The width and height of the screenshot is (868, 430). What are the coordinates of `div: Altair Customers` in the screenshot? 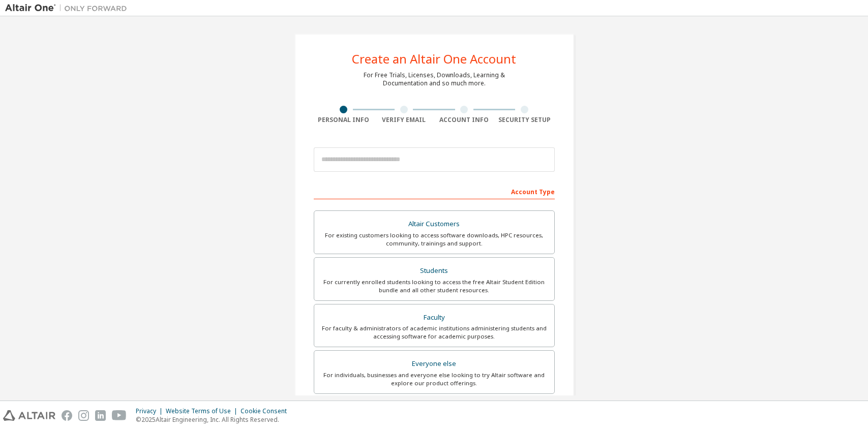 It's located at (434, 224).